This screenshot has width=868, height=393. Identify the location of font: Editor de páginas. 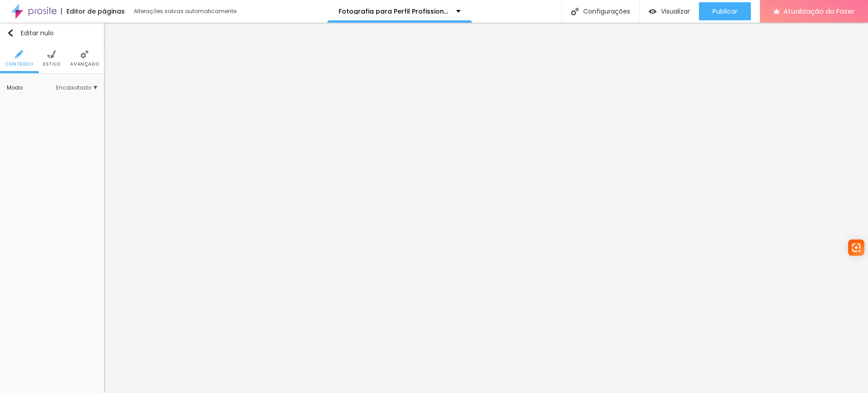
(95, 11).